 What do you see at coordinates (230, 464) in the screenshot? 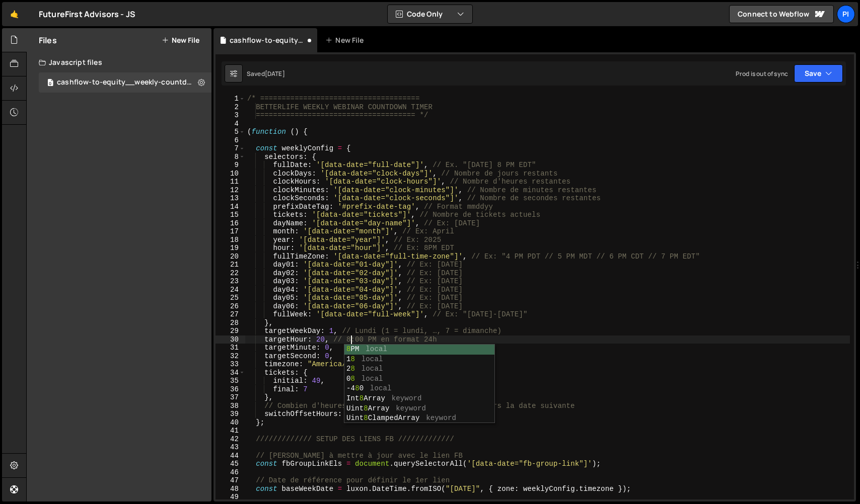
I see `div: 45` at bounding box center [230, 464].